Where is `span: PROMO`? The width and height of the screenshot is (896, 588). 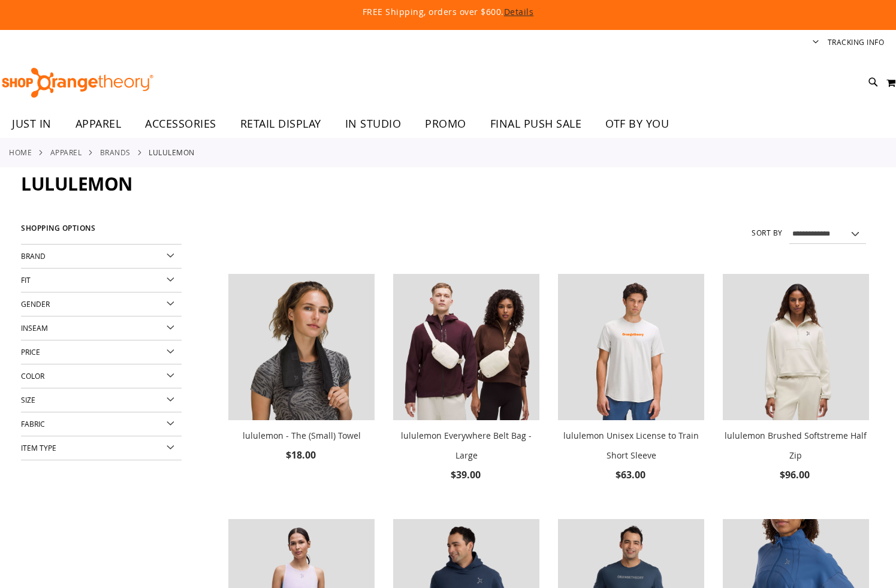
span: PROMO is located at coordinates (445, 124).